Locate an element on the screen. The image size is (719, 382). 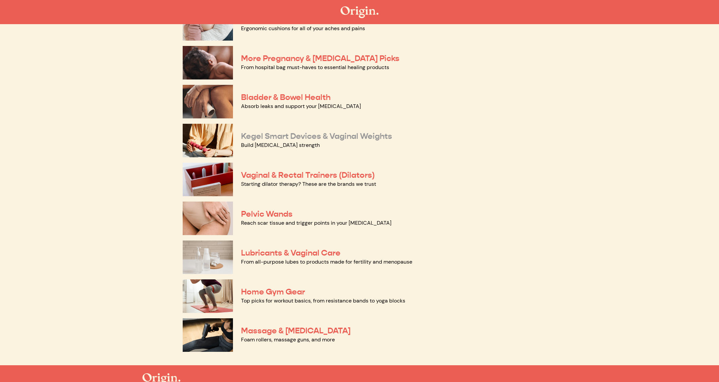
a: Starting dilator therapy? These are the brands we trust is located at coordinates (308, 184).